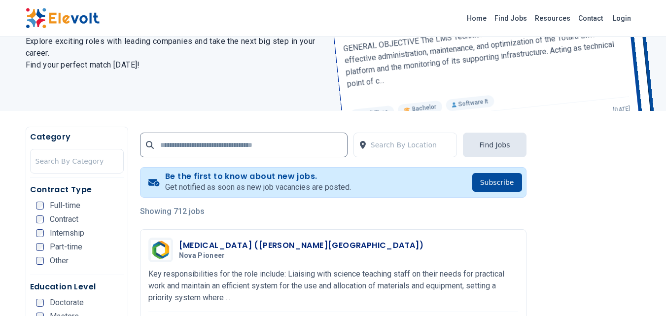 The width and height of the screenshot is (666, 316). I want to click on a: Contact, so click(590, 18).